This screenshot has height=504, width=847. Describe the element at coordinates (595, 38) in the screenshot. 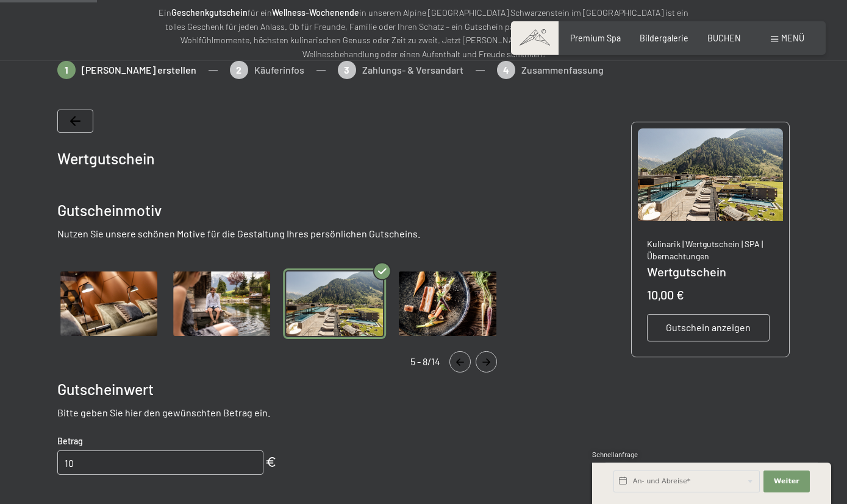

I see `span: Premium Spa` at that location.